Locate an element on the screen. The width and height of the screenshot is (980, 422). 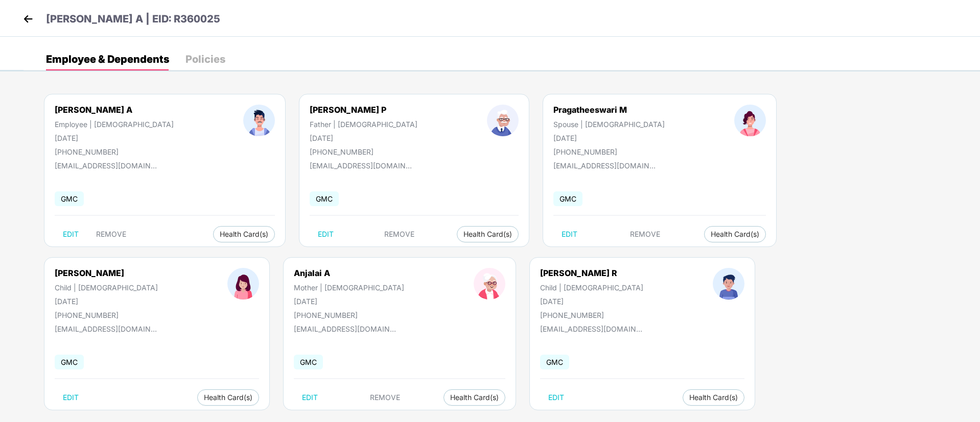
div: Pragatheeswari M is located at coordinates (609, 109).